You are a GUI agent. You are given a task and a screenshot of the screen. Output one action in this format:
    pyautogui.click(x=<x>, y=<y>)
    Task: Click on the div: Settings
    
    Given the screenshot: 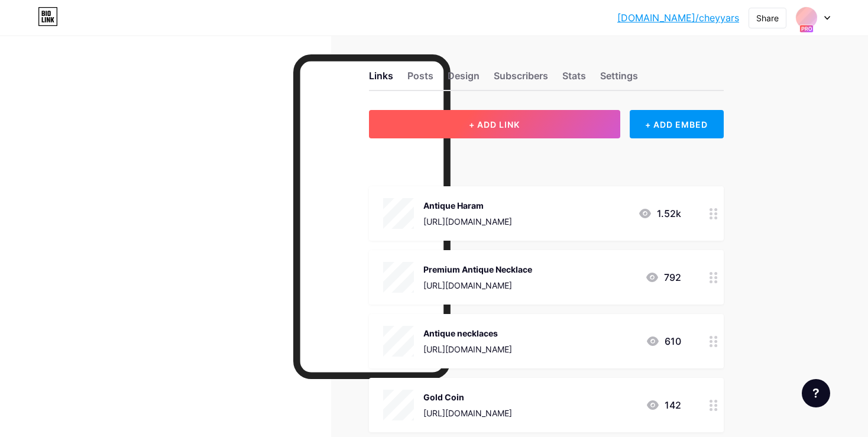 What is the action you would take?
    pyautogui.click(x=619, y=79)
    